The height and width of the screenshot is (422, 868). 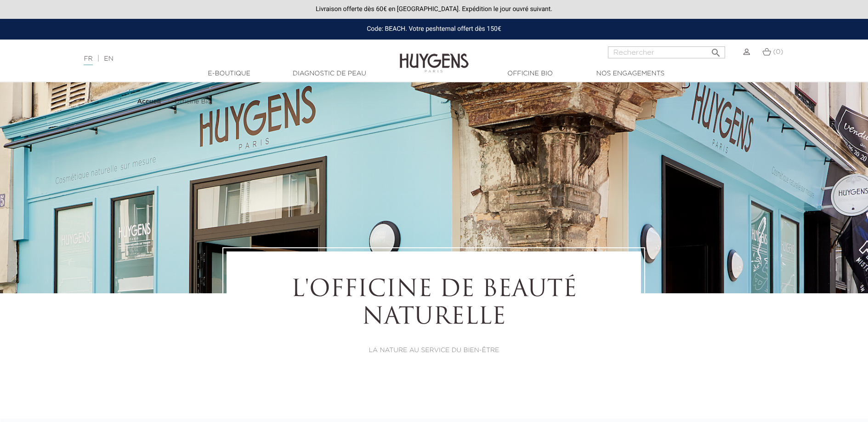 What do you see at coordinates (434, 350) in the screenshot?
I see `p: LA NATURE AU SERVICE DU BIEN-ÊTRE` at bounding box center [434, 350].